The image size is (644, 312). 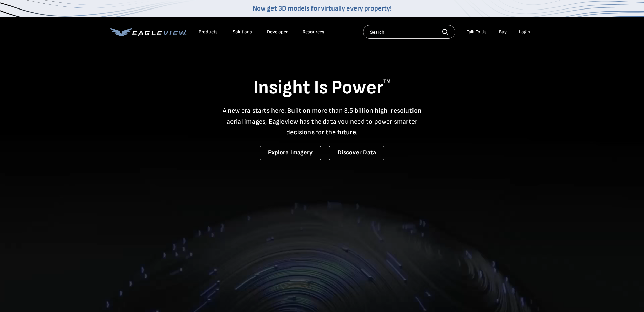 What do you see at coordinates (524, 32) in the screenshot?
I see `div: Login` at bounding box center [524, 32].